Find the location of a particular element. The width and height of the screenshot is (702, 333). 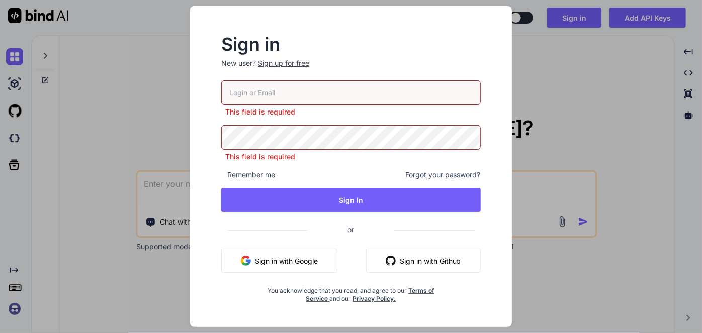

img: google is located at coordinates (246, 261).